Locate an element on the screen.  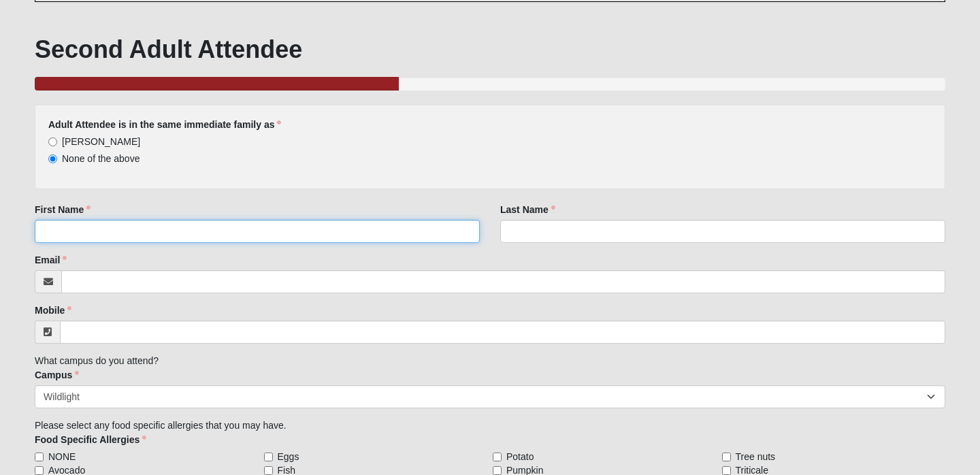
input: None of the above is located at coordinates (52, 159).